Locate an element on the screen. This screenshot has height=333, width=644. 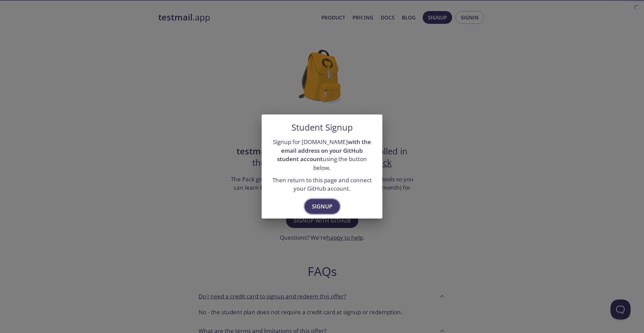
p: Then return to this page and connect your GitHub account. is located at coordinates (322, 184).